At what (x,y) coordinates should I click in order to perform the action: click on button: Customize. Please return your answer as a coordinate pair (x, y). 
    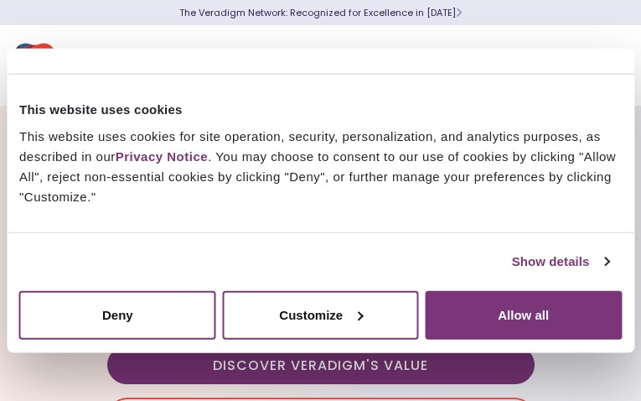
    Looking at the image, I should click on (320, 314).